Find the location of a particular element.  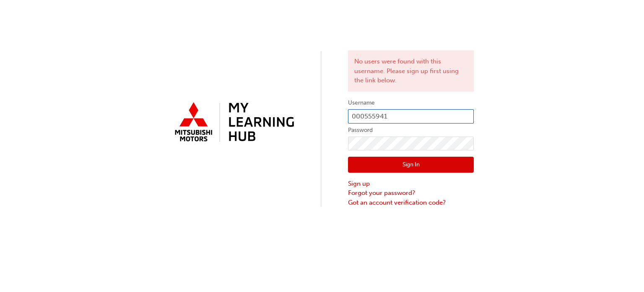

input: Username is located at coordinates (411, 116).